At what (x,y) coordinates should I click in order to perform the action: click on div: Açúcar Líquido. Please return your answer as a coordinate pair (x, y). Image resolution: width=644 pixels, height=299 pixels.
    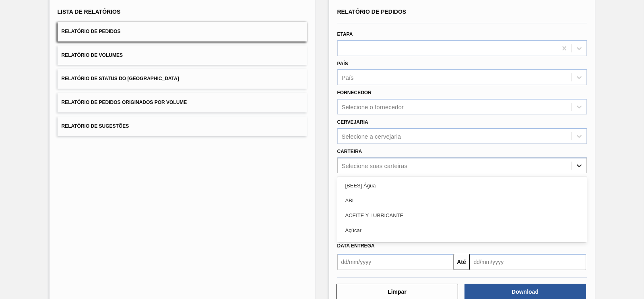
    Looking at the image, I should click on (462, 245).